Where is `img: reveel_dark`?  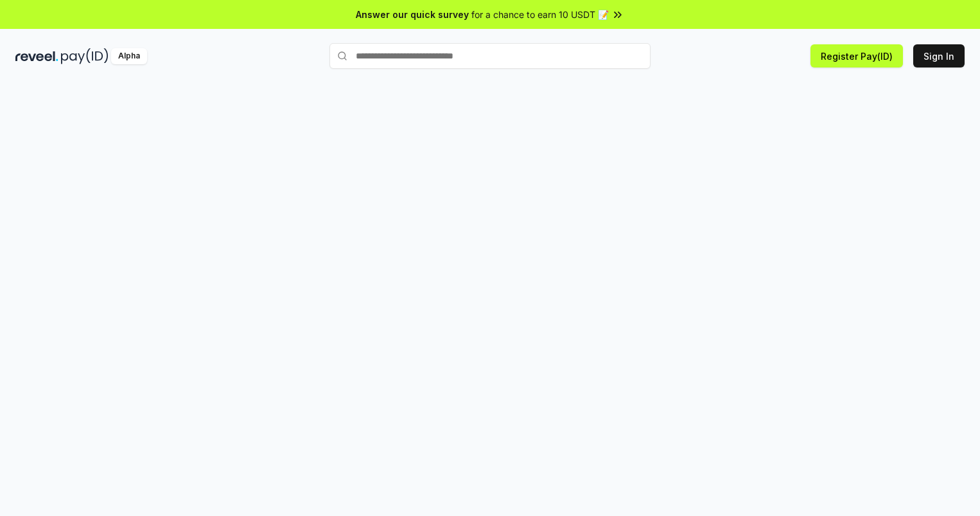 img: reveel_dark is located at coordinates (37, 56).